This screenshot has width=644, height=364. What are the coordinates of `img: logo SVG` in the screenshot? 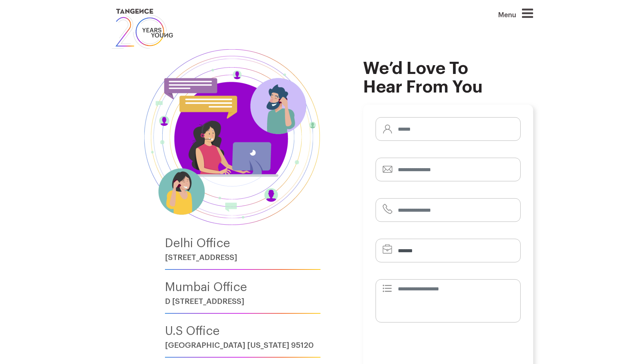 It's located at (142, 28).